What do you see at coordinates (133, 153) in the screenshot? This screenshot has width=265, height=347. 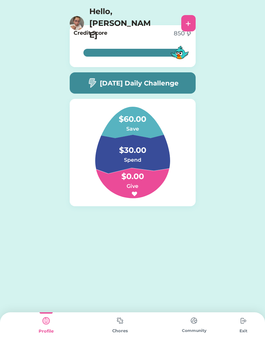 I see `img: Group%201.svg` at bounding box center [133, 153].